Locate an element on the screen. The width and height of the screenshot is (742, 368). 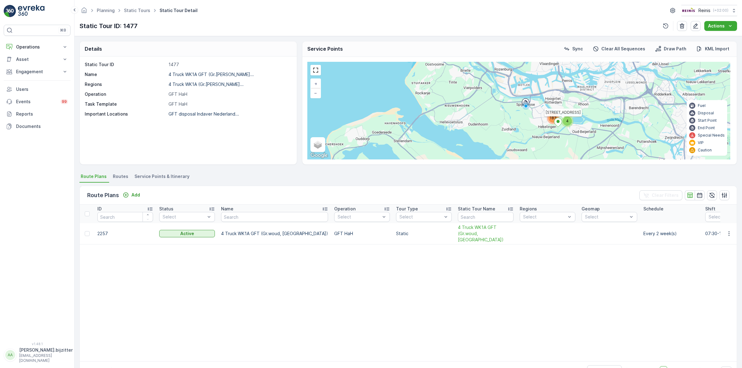
p: Start Point is located at coordinates (707, 121).